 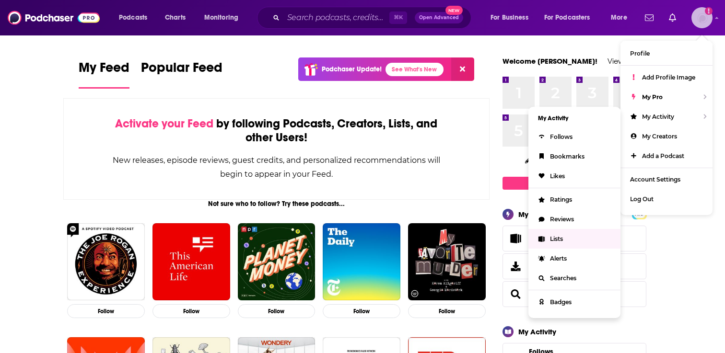 I want to click on span: For Podcasters, so click(x=567, y=18).